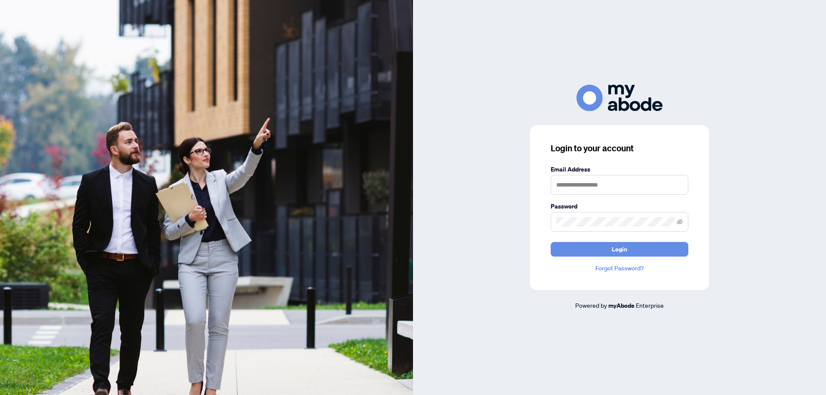 The height and width of the screenshot is (395, 826). I want to click on h3: Login to your account, so click(619, 148).